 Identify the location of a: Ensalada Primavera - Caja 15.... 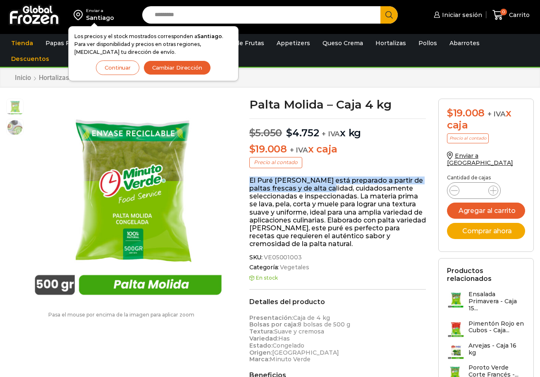
(486, 303).